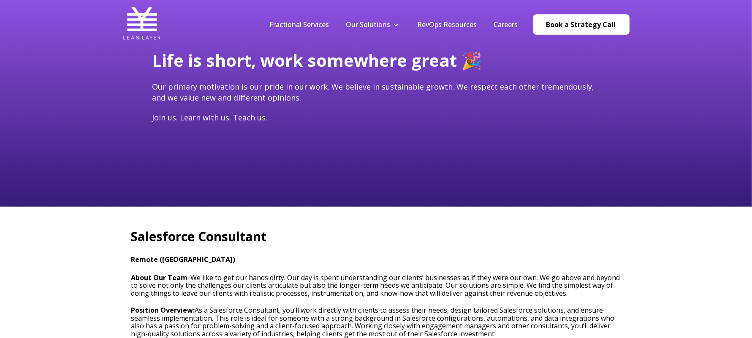 The height and width of the screenshot is (338, 752). Describe the element at coordinates (376, 285) in the screenshot. I see `h3: : We like to get our hands dirty. Our day is spent understanding our clients’ businesses as if th...` at that location.